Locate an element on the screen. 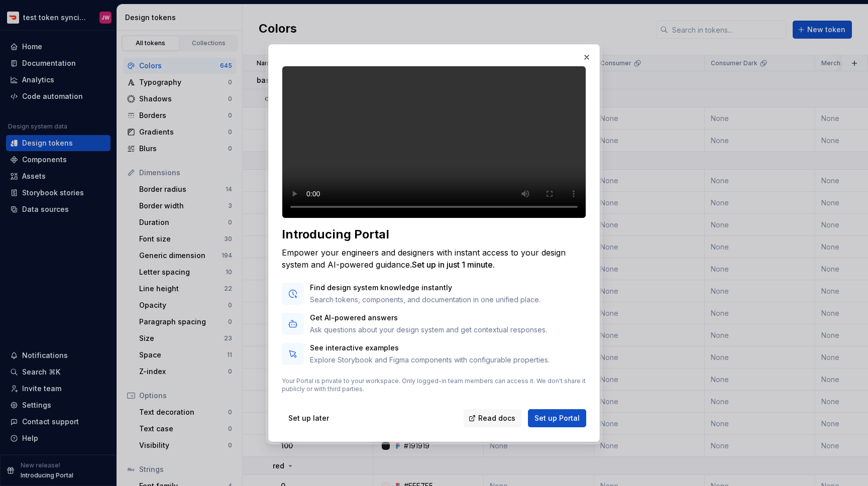  p: Your Portal is private to your workspace. Only logged-in team members can access it. We don't sha... is located at coordinates (434, 385).